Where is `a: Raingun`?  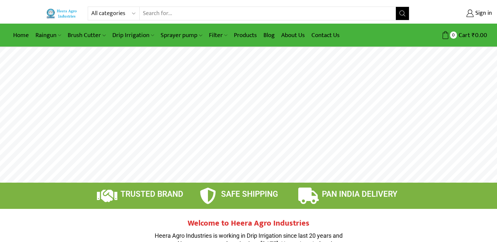 a: Raingun is located at coordinates (48, 35).